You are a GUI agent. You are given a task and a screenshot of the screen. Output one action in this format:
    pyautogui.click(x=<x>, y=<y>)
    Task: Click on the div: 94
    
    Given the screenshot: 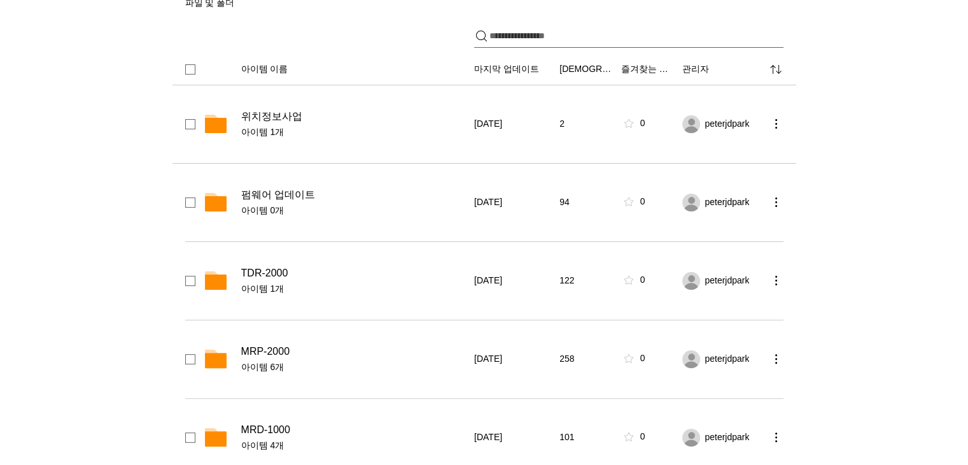 What is the action you would take?
    pyautogui.click(x=586, y=202)
    